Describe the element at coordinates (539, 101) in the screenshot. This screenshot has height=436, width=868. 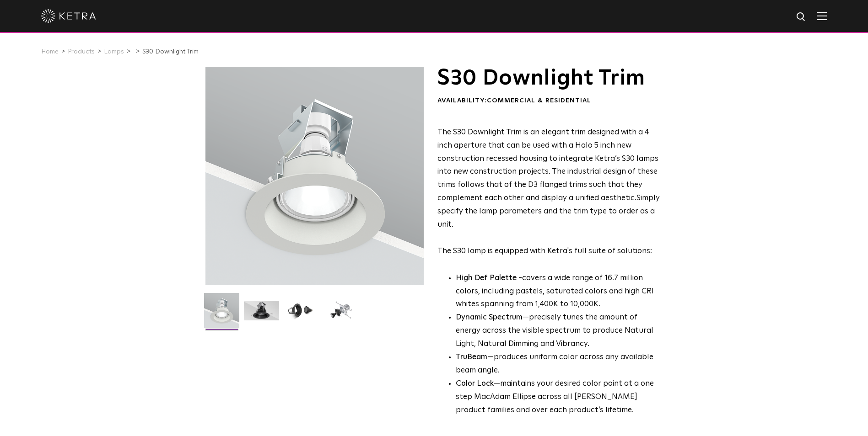
I see `span: Commercial & Residential` at that location.